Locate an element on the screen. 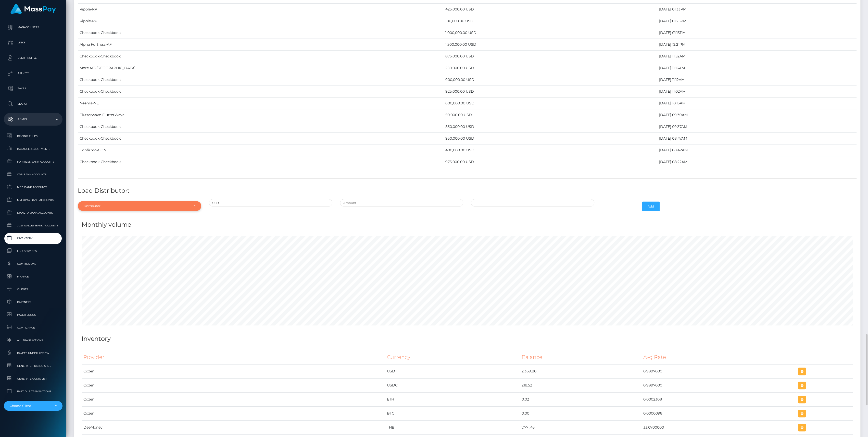 This screenshot has width=868, height=437. td: 100,000.00 USD is located at coordinates (550, 21).